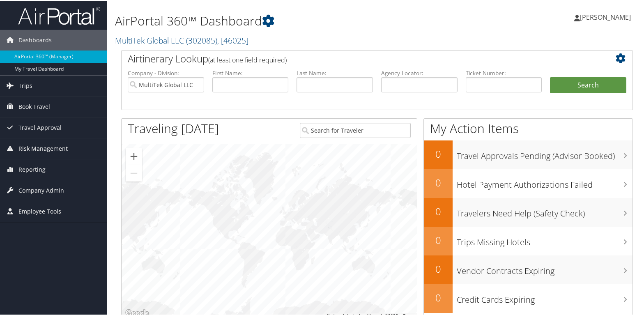  What do you see at coordinates (201, 40) in the screenshot?
I see `span: ( 302085 )` at bounding box center [201, 40].